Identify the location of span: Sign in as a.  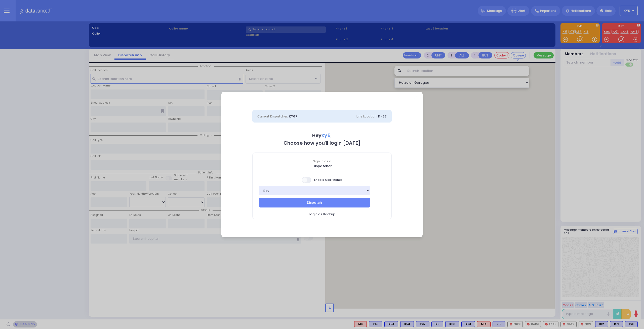
(322, 161).